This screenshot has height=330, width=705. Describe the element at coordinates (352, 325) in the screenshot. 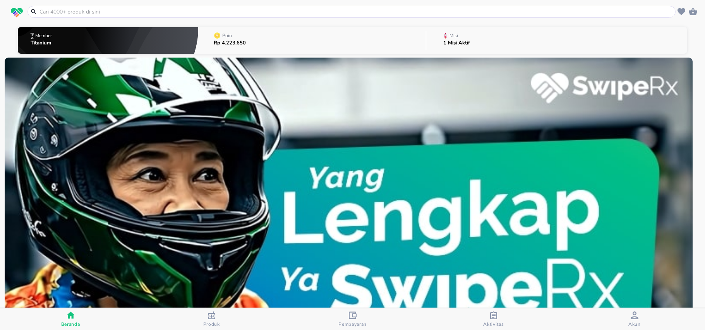

I see `span: Pembayaran` at that location.